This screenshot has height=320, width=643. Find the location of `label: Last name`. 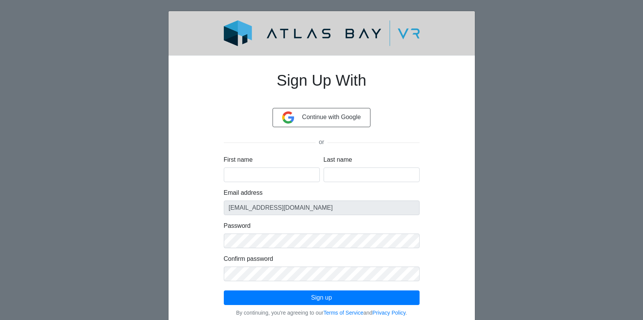

label: Last name is located at coordinates (338, 160).